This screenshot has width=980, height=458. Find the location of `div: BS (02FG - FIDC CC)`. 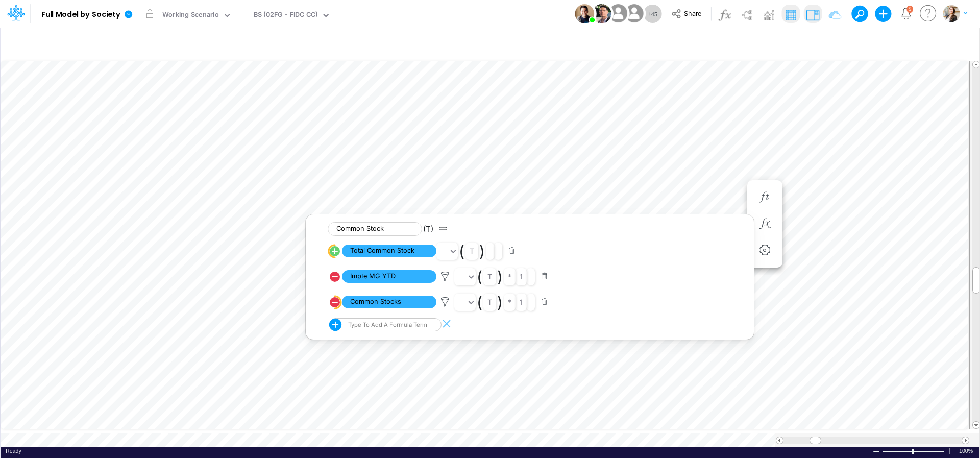

div: BS (02FG - FIDC CC) is located at coordinates (286, 15).